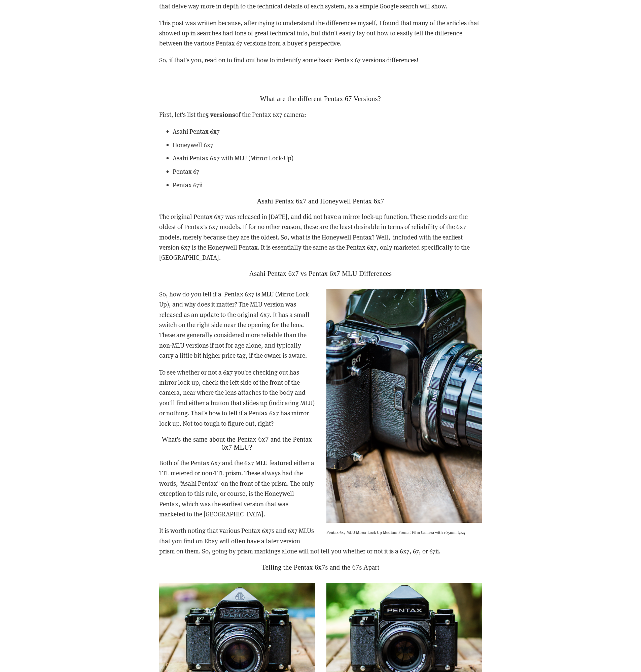 Image resolution: width=641 pixels, height=672 pixels. Describe the element at coordinates (320, 33) in the screenshot. I see `p: This post was written because, after trying to understand the differences myself, I found that ma...` at that location.